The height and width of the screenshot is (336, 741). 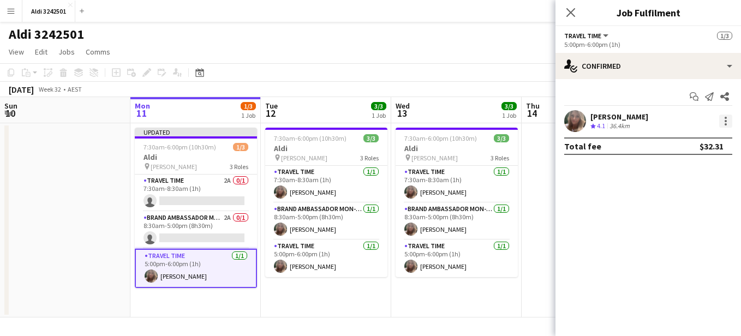 What do you see at coordinates (271, 106) in the screenshot?
I see `span: Tue` at bounding box center [271, 106].